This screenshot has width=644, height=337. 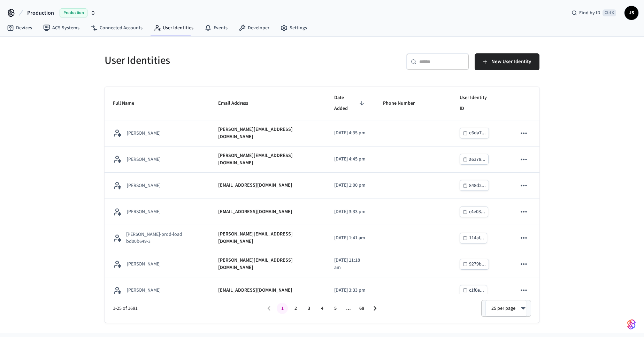 What do you see at coordinates (294, 28) in the screenshot?
I see `a: Settings` at bounding box center [294, 28].